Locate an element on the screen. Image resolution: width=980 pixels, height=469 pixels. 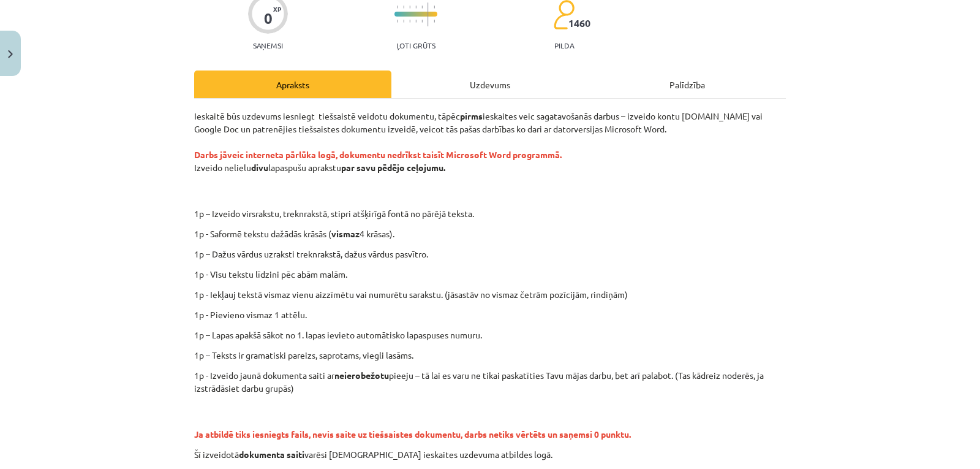
p: Ieskaitē būs uzdevums iesniegt tiešsaistē veidotu dokumentu, tāpēc ieskaites veic sagatavošanās d... is located at coordinates (490, 154).